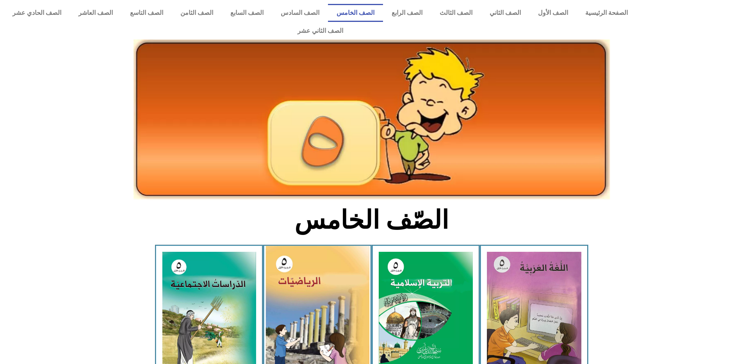  I want to click on a: الصف العاشر, so click(96, 13).